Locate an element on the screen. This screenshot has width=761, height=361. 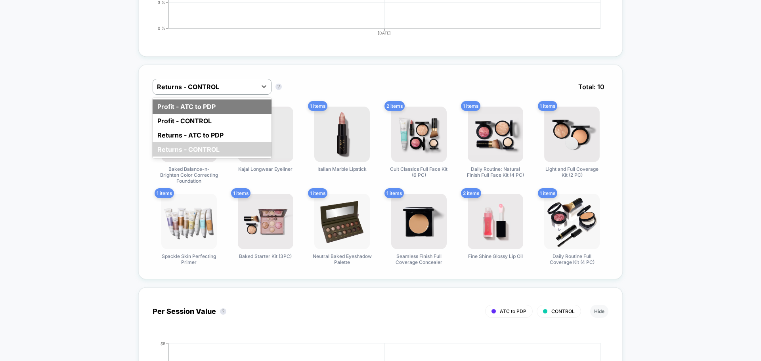
img: Daily Routine: Natural Finish Full Face Kit (4 PC) is located at coordinates (495, 134).